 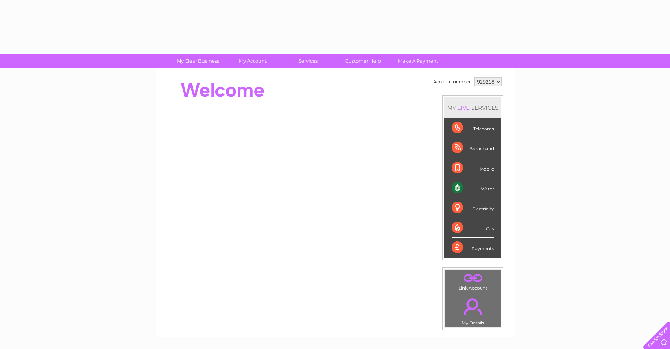 What do you see at coordinates (472, 168) in the screenshot?
I see `div: Mobile` at bounding box center [472, 168].